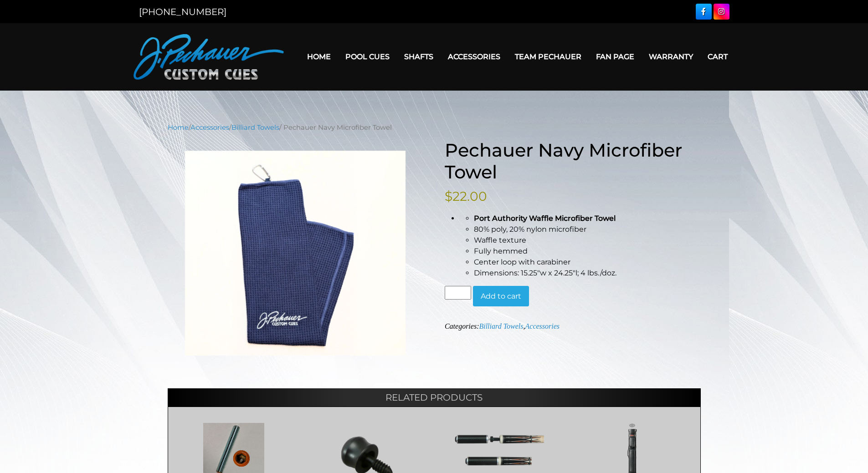 The image size is (868, 473). Describe the element at coordinates (615, 56) in the screenshot. I see `a: Fan Page` at that location.